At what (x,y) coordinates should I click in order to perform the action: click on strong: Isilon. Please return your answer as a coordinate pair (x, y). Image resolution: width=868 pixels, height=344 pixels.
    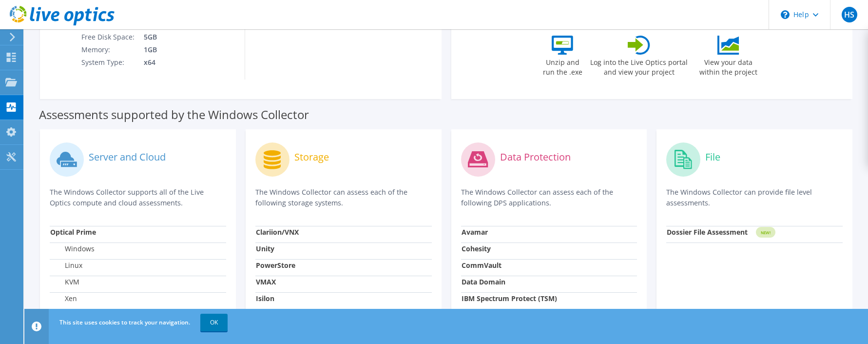
    Looking at the image, I should click on (265, 298).